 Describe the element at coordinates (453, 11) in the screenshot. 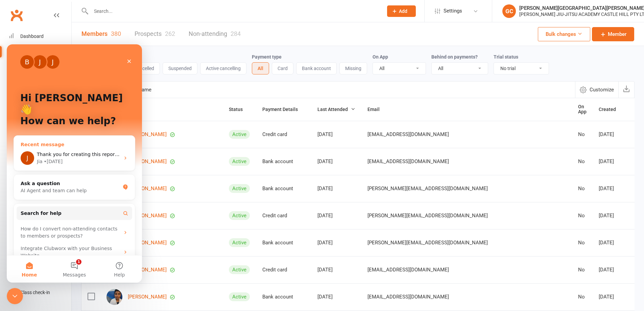

I see `span: Settings` at that location.